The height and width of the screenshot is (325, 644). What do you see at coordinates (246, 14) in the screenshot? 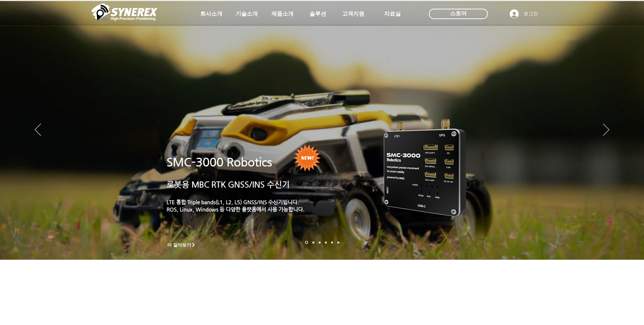
I see `span: 기술소개` at bounding box center [246, 14].